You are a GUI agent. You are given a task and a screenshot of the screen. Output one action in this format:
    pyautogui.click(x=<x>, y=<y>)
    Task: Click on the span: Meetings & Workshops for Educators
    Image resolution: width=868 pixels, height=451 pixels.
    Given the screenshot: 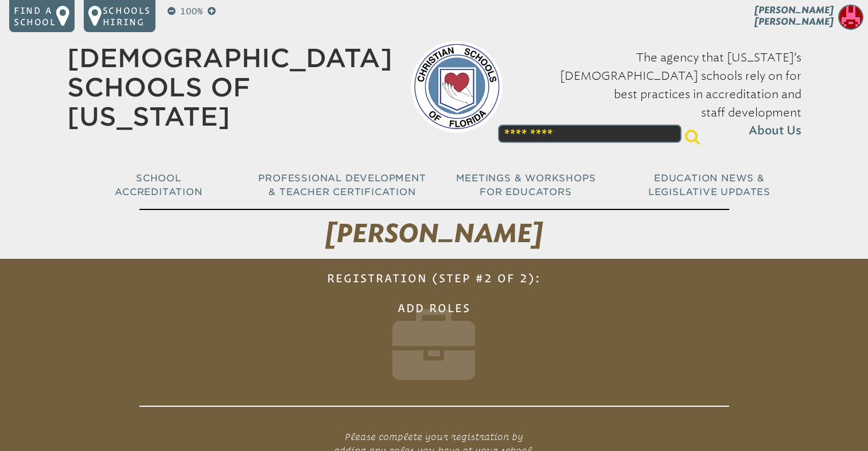 What is the action you would take?
    pyautogui.click(x=526, y=185)
    